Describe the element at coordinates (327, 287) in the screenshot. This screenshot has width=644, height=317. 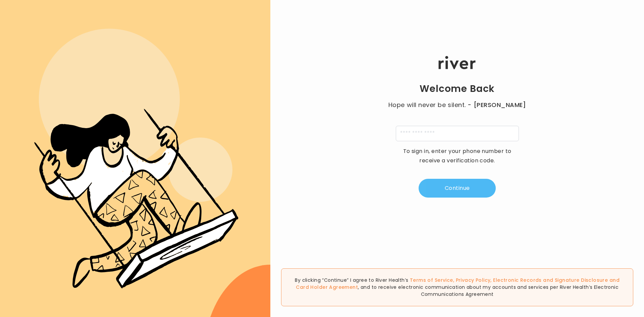
I see `a: Card Holder Agreement` at that location.